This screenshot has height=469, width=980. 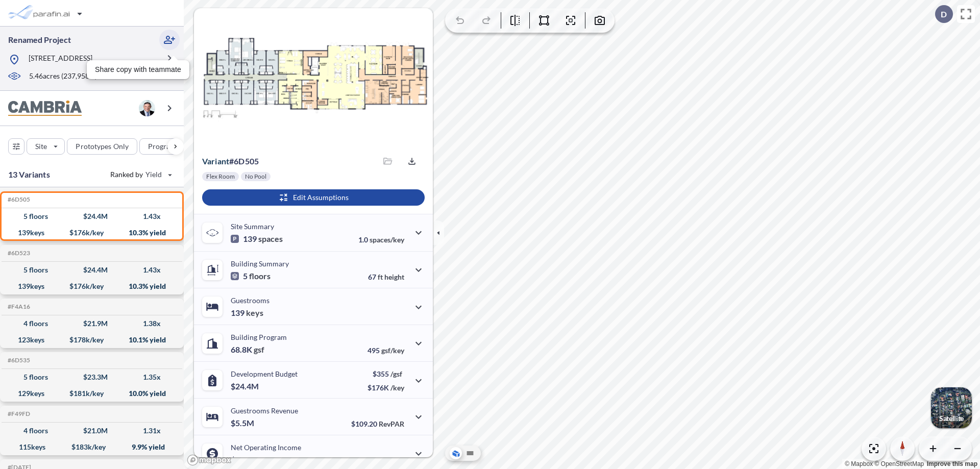 I want to click on p: $355, so click(x=386, y=374).